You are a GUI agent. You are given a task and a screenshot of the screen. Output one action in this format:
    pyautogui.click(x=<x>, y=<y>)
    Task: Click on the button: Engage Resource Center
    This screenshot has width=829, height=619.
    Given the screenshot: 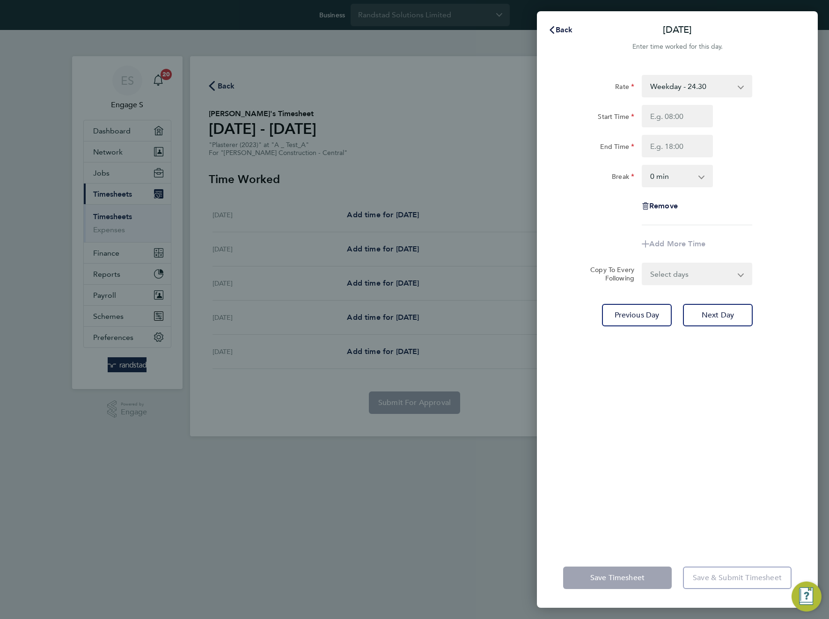 What is the action you would take?
    pyautogui.click(x=807, y=596)
    